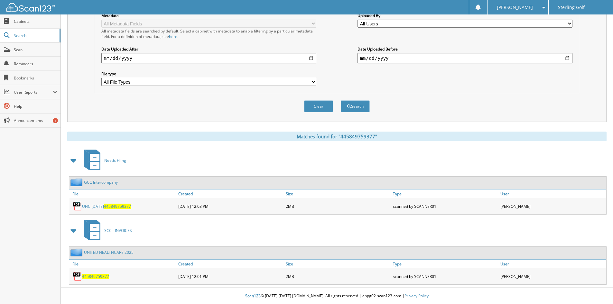 The height and width of the screenshot is (304, 613). Describe the element at coordinates (35, 64) in the screenshot. I see `span: Reminders` at that location.